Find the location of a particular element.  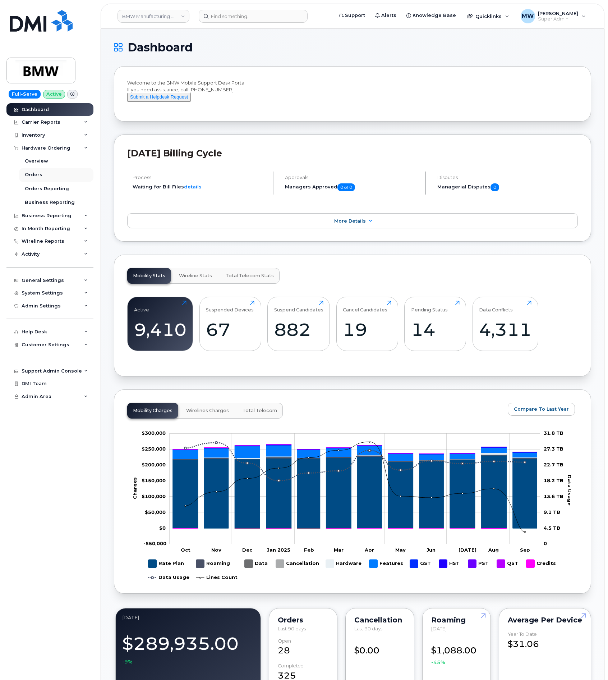

g: HST is located at coordinates (450, 564).